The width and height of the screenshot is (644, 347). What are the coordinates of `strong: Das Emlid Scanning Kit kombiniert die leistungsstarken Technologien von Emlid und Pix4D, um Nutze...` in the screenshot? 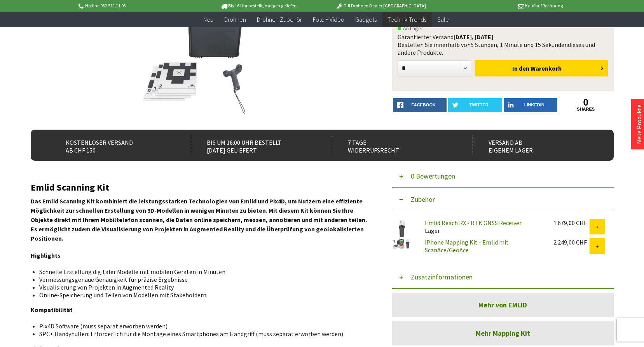 It's located at (199, 220).